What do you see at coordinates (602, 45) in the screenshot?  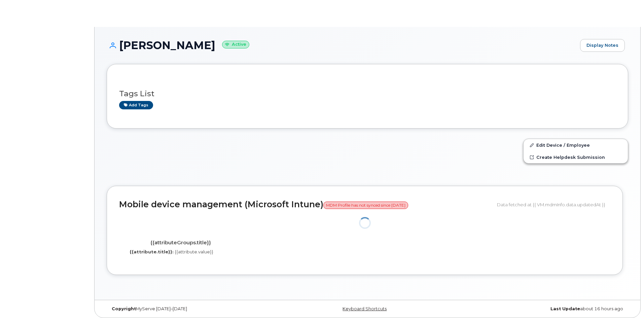 I see `a: Display Notes` at bounding box center [602, 45].